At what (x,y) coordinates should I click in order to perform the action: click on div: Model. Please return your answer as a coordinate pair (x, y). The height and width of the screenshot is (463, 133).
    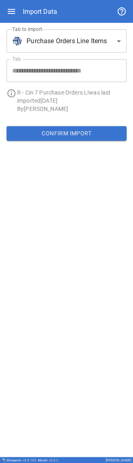
    Looking at the image, I should click on (48, 460).